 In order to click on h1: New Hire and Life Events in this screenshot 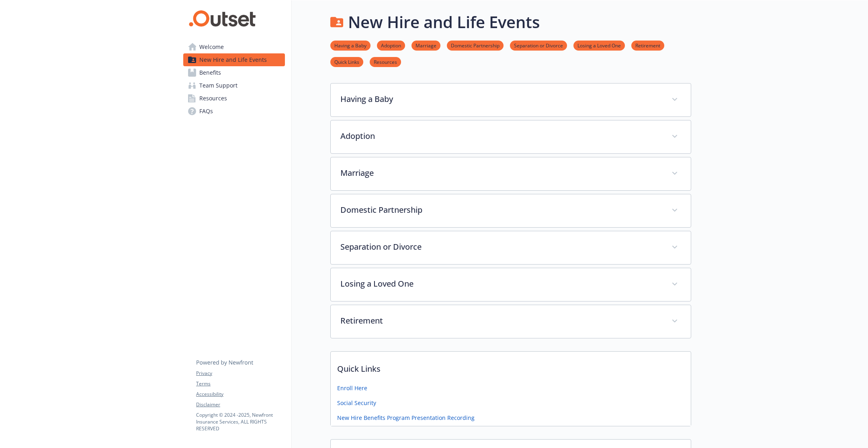, I will do `click(444, 22)`.